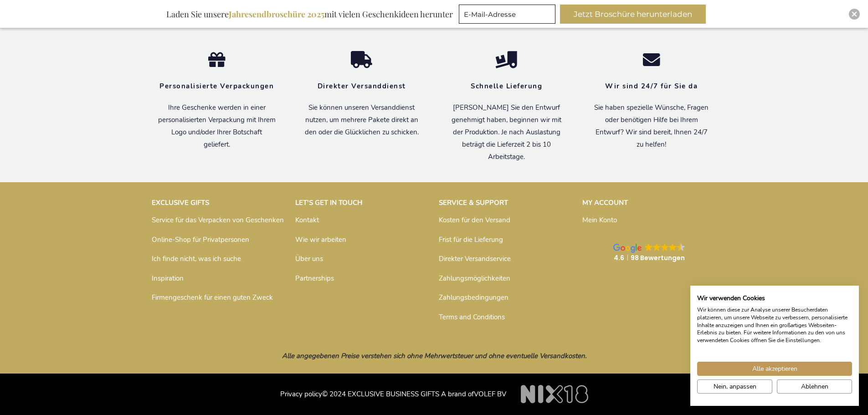 The height and width of the screenshot is (415, 868). I want to click on img: Close, so click(854, 14).